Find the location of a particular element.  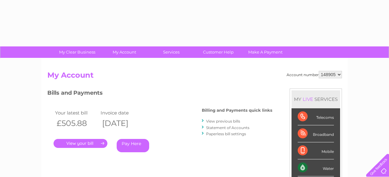

div: Telecoms is located at coordinates (315, 117).